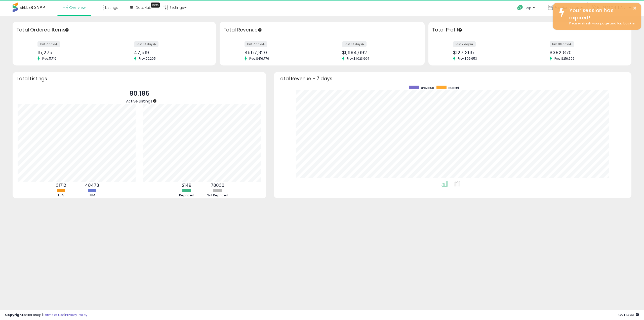  I want to click on span: previous, so click(428, 88).